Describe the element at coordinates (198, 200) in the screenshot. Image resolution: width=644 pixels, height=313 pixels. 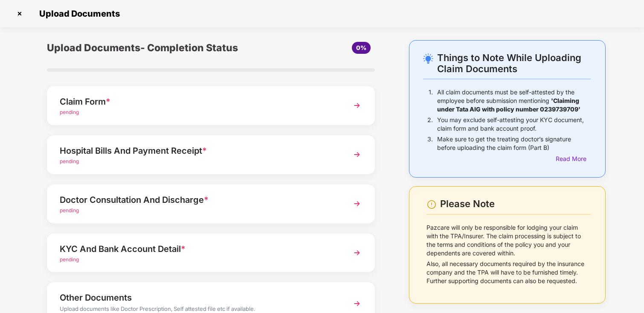
I see `div: Doctor Consultation And Discharge` at that location.